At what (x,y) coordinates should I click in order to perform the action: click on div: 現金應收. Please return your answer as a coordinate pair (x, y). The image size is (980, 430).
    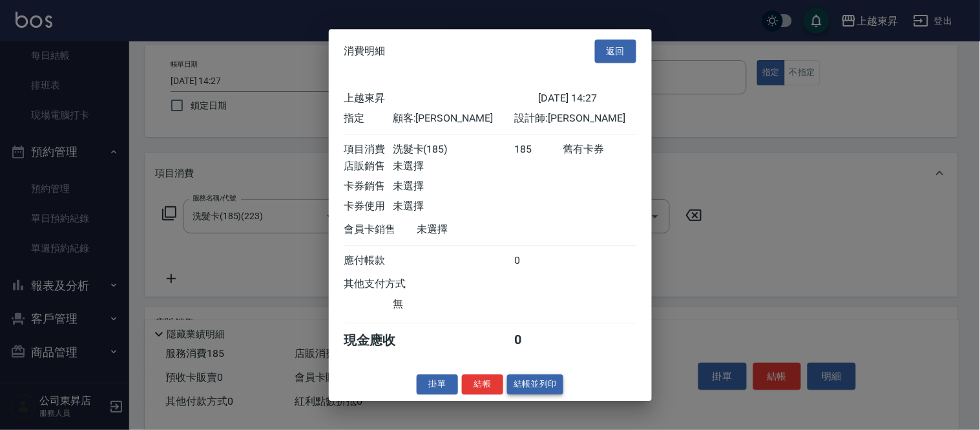
    Looking at the image, I should click on (381, 340).